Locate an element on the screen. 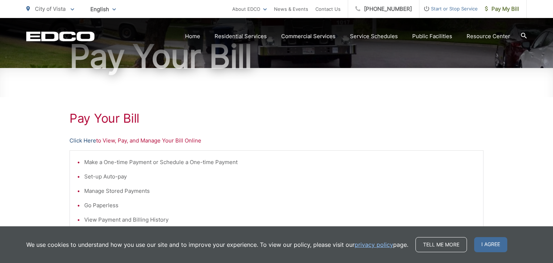  p: to View, Pay, and Manage Your Bill Online is located at coordinates (277, 141).